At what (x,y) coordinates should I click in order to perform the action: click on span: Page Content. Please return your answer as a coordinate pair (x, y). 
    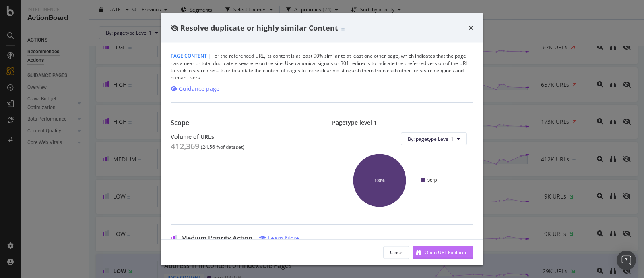
    Looking at the image, I should click on (189, 56).